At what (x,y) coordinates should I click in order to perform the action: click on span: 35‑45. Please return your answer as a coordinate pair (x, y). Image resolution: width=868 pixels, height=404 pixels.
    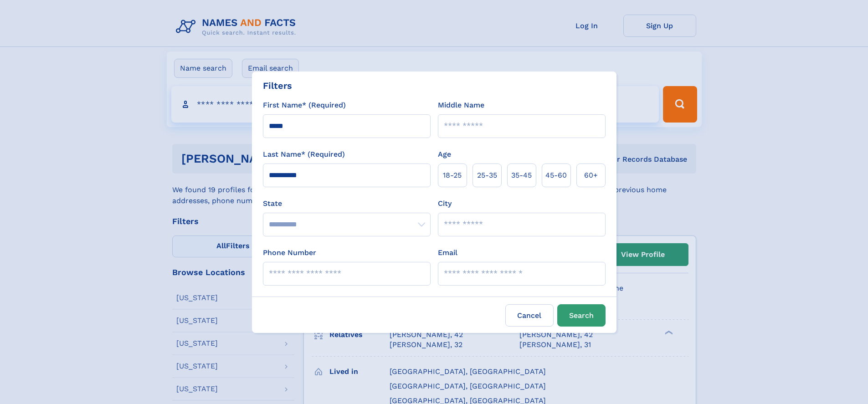
    Looking at the image, I should click on (521, 175).